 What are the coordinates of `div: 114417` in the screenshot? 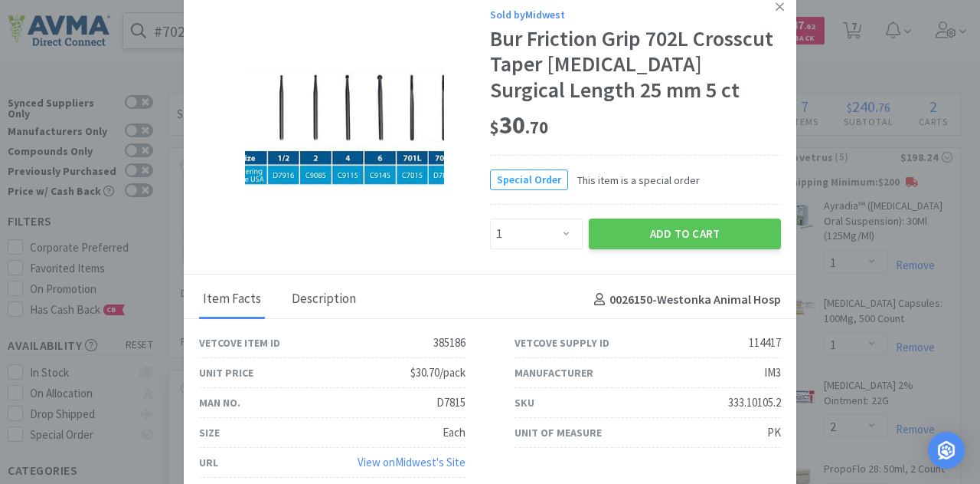 It's located at (766, 343).